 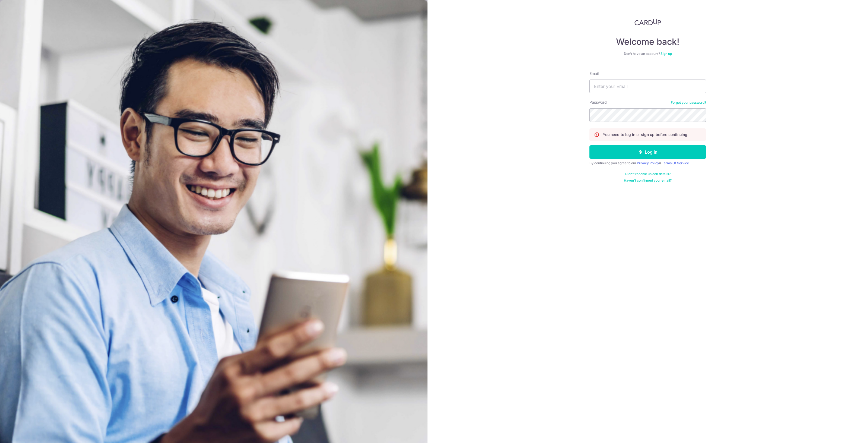 What do you see at coordinates (648, 42) in the screenshot?
I see `h4: Welcome back!` at bounding box center [648, 42].